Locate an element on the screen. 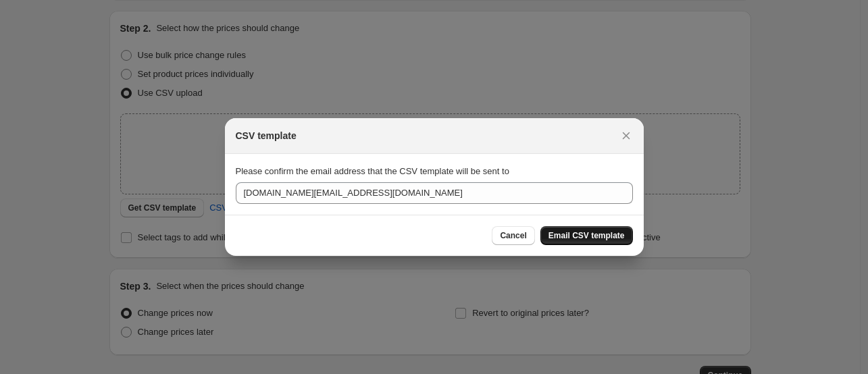  button: Close is located at coordinates (626, 136).